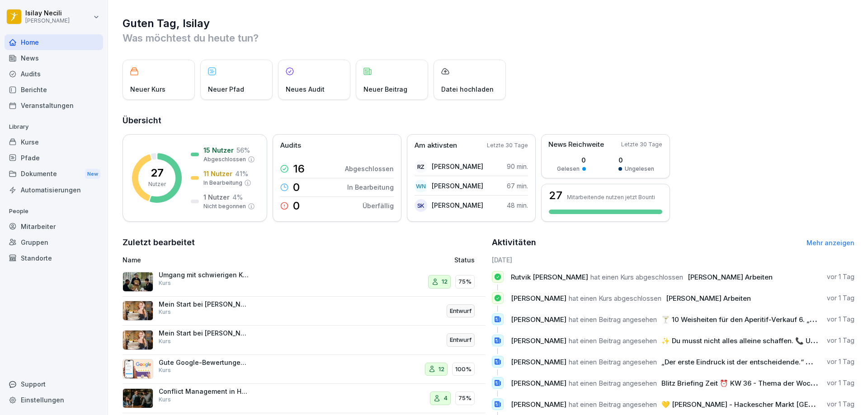 The width and height of the screenshot is (868, 415). Describe the element at coordinates (305, 89) in the screenshot. I see `p: Neues Audit` at that location.